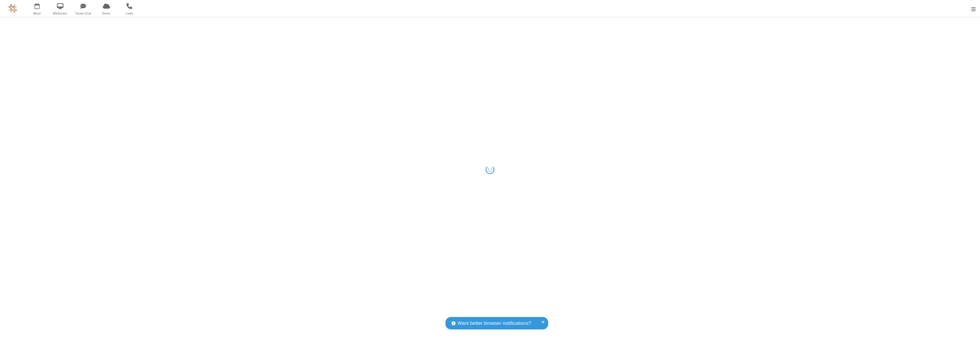 Image resolution: width=980 pixels, height=339 pixels. I want to click on img: QA Selenium DO NOT DELETE OR CHANGE, so click(13, 8).